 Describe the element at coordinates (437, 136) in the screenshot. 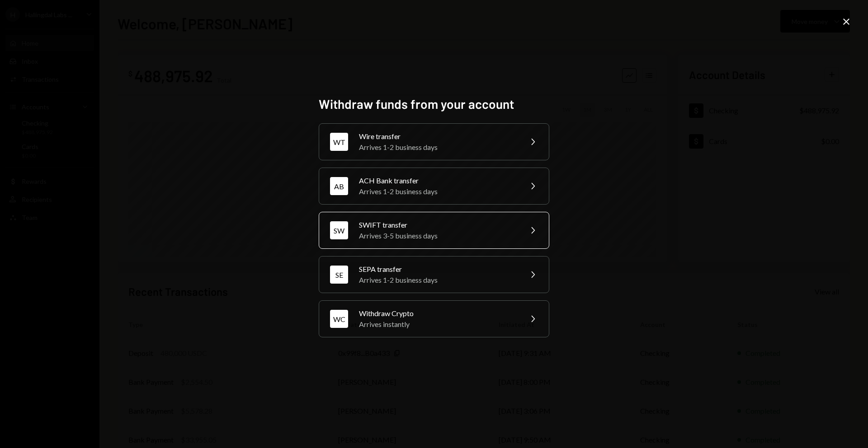

I see `div: Wire transfer` at that location.